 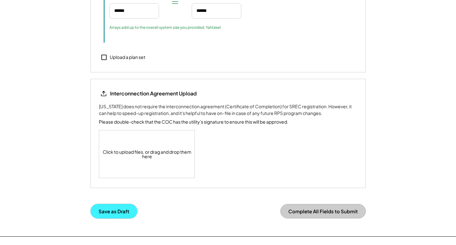 I want to click on div: Click to upload files, or drag and drop them here, so click(x=147, y=154).